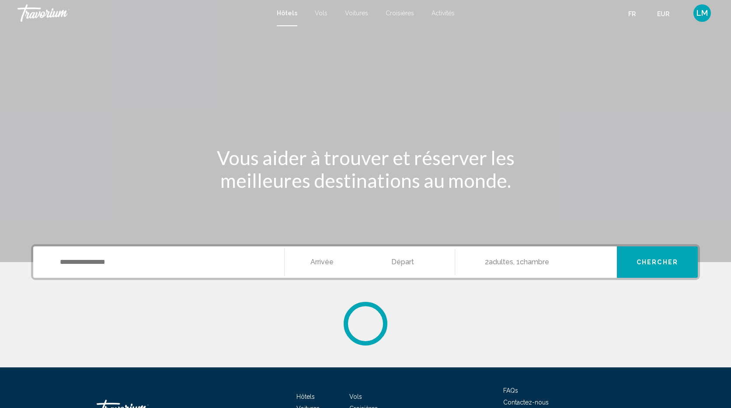  What do you see at coordinates (400, 13) in the screenshot?
I see `span: Croisières` at bounding box center [400, 13].